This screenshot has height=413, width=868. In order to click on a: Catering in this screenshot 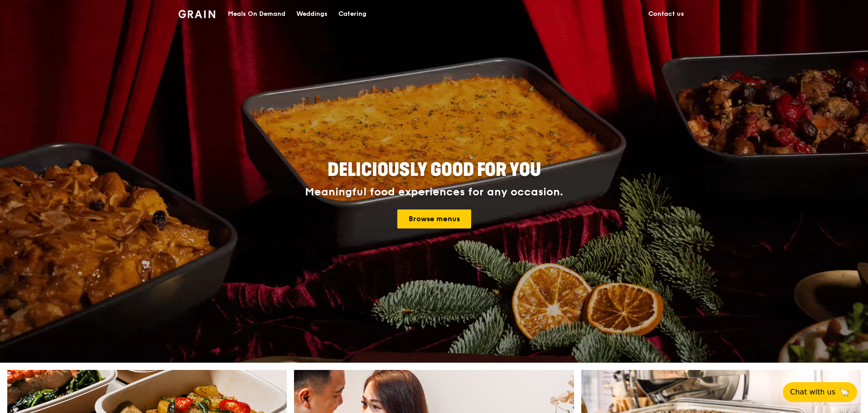, I will do `click(353, 14)`.